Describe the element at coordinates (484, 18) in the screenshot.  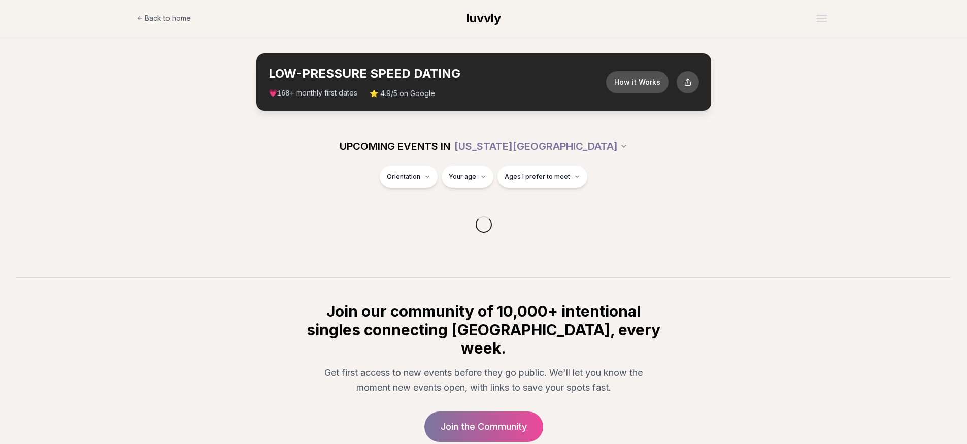
I see `a: luvvly` at that location.